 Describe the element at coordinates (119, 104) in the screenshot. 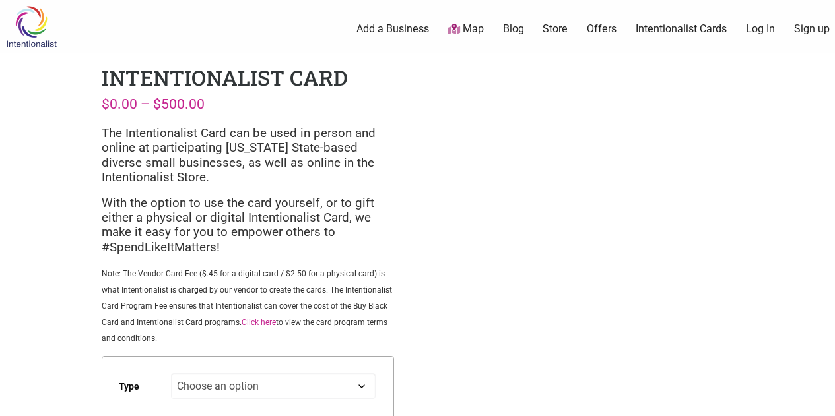

I see `bdi: 0.00` at that location.